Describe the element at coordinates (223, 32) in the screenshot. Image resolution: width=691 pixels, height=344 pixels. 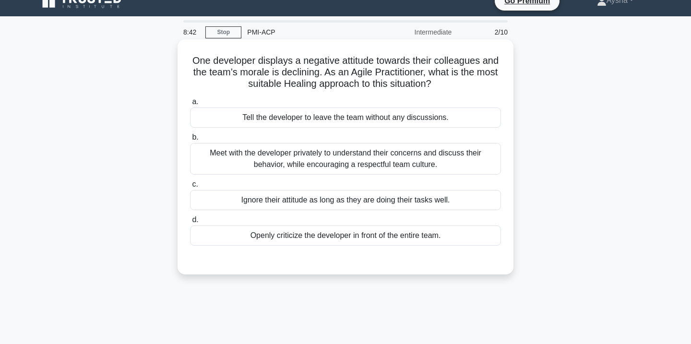
I see `a: Stop` at that location.